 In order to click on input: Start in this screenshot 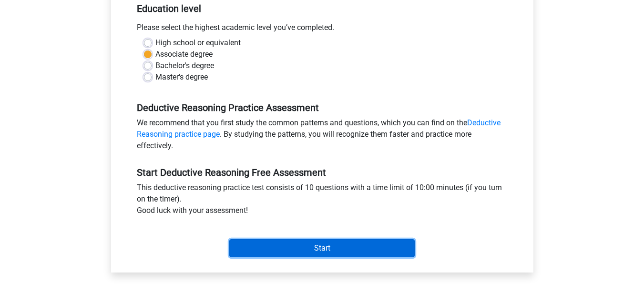, I will do `click(322, 249)`.